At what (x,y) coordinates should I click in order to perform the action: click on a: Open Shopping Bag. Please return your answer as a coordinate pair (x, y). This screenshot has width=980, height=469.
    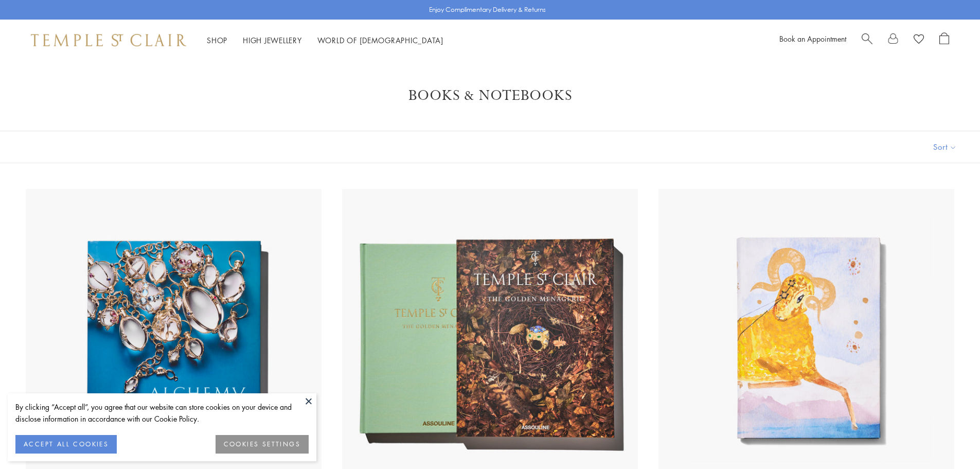
    Looking at the image, I should click on (944, 40).